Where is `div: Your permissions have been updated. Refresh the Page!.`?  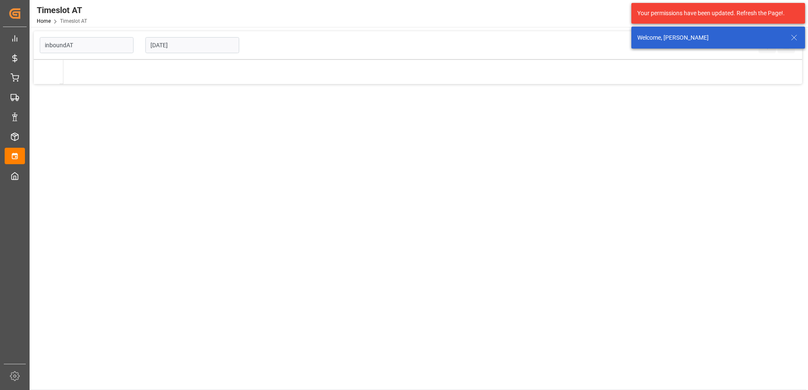 div: Your permissions have been updated. Refresh the Page!. is located at coordinates (715, 13).